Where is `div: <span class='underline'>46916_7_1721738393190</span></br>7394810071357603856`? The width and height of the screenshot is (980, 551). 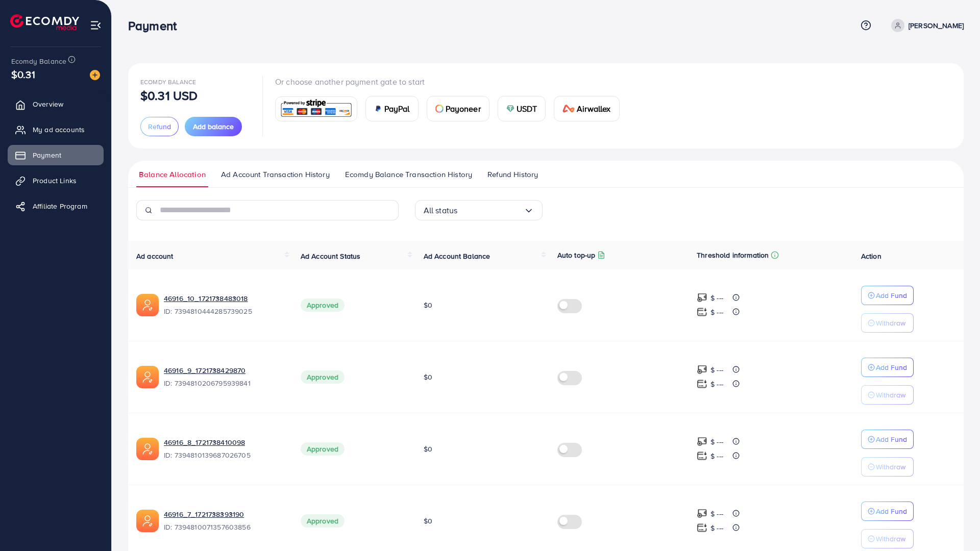 div: <span class='underline'>46916_7_1721738393190</span></br>7394810071357603856 is located at coordinates (224, 522).